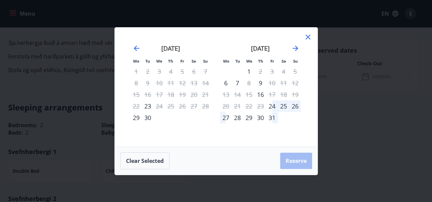 The width and height of the screenshot is (432, 202). I want to click on td: Choose Wednesday, October 1, 2025 as your check-in date. It’s available., so click(249, 71).